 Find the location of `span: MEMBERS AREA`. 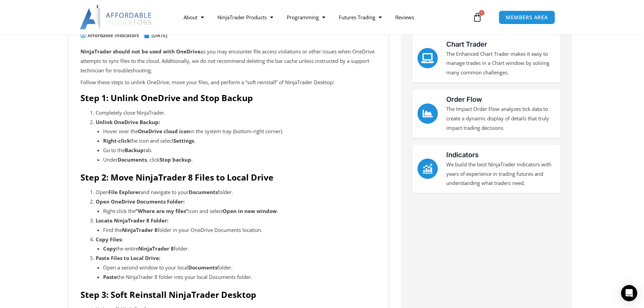

span: MEMBERS AREA is located at coordinates (527, 18).